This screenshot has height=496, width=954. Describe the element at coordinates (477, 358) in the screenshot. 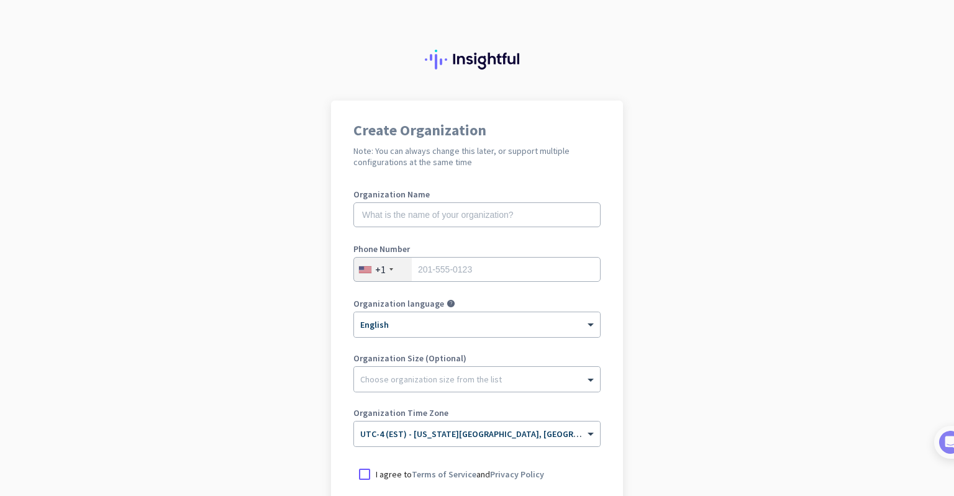

I see `label: Organization Size (Optional)` at that location.